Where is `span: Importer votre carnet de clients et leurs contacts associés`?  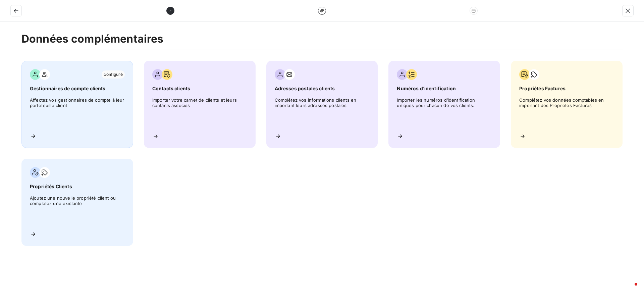
span: Importer votre carnet de clients et leurs contacts associés is located at coordinates (200, 112).